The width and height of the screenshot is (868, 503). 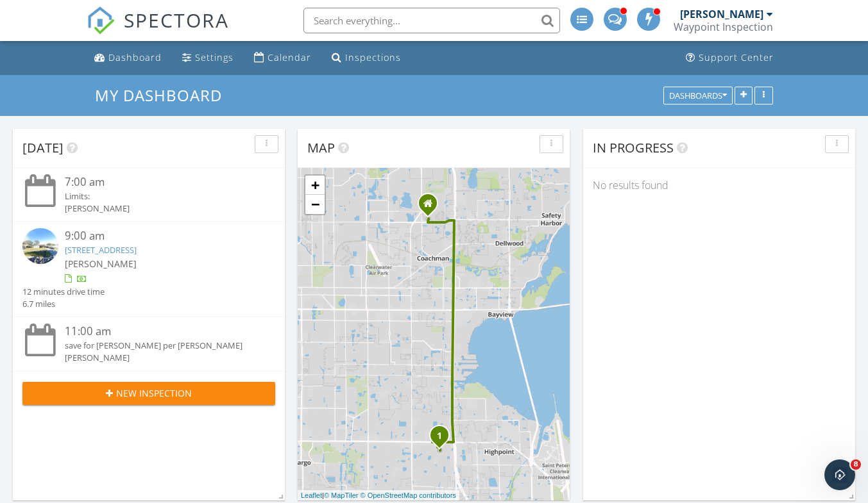 What do you see at coordinates (443, 439) in the screenshot?
I see `div: 15538 Darien Way, Clearwater, FL 33764` at bounding box center [443, 439].